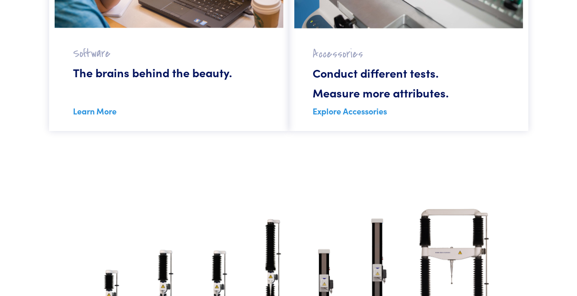  I want to click on a: Explore Accessories, so click(350, 111).